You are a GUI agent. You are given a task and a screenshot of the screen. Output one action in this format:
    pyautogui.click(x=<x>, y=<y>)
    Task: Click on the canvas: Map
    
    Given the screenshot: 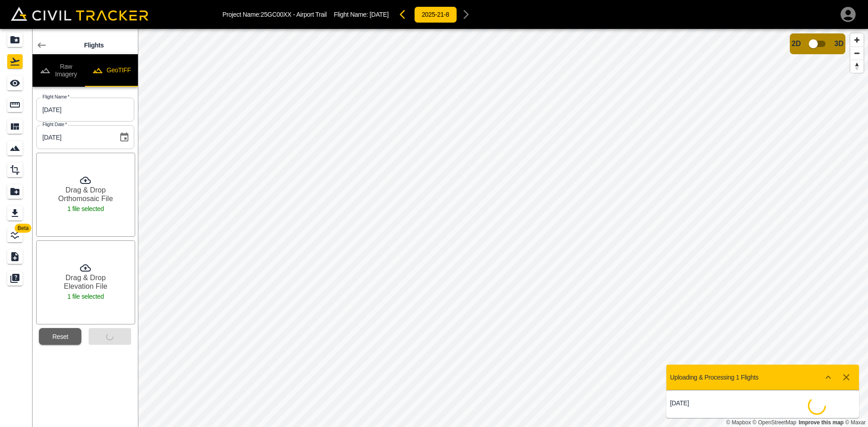 What is the action you would take?
    pyautogui.click(x=503, y=227)
    